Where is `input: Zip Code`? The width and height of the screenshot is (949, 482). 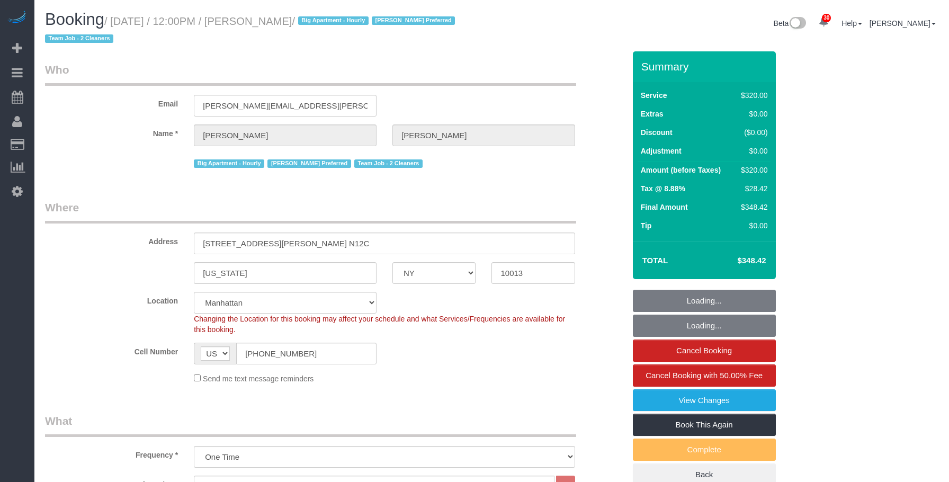
input: Zip Code is located at coordinates (533, 273).